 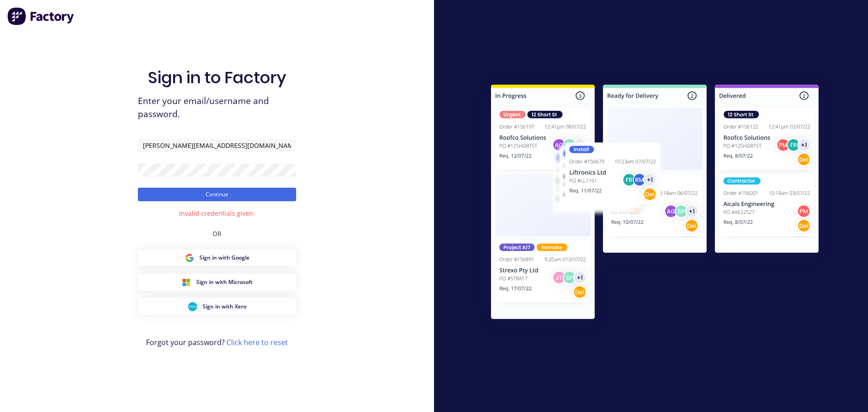 I want to click on a: Click here to reset, so click(x=257, y=343).